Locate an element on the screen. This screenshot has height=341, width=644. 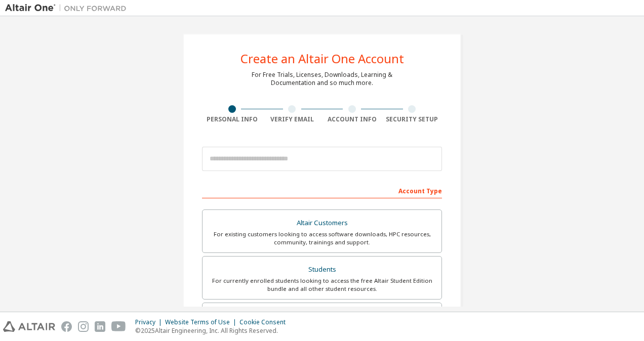
div: Altair Customers is located at coordinates (322, 223).